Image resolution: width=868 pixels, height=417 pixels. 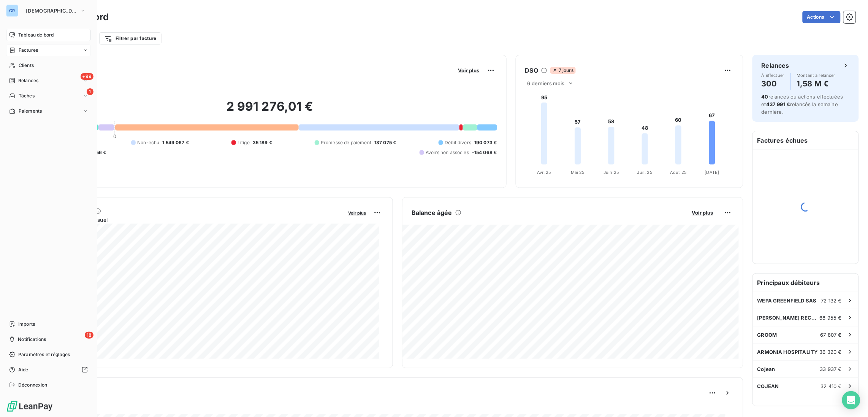 What do you see at coordinates (31, 339) in the screenshot?
I see `span: Notifications` at bounding box center [31, 339].